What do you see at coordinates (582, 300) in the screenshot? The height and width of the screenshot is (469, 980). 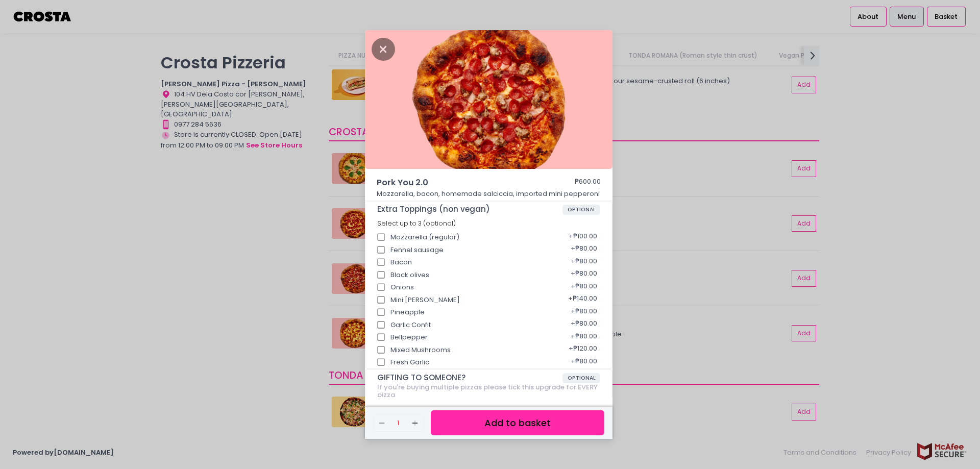 I see `div: + ₱140.00` at bounding box center [582, 300].